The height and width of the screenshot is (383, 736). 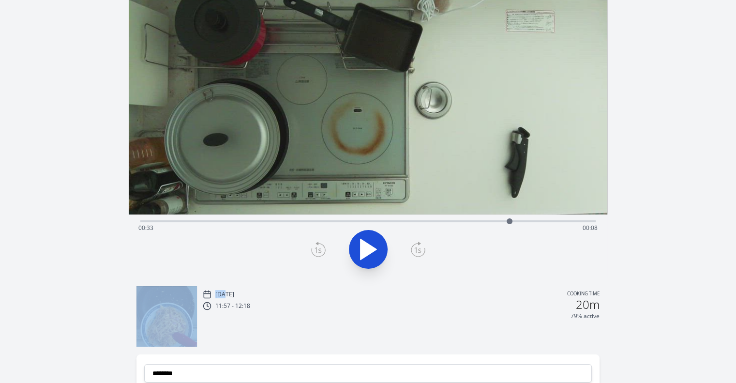 What do you see at coordinates (585, 316) in the screenshot?
I see `p: 79% active` at bounding box center [585, 316].